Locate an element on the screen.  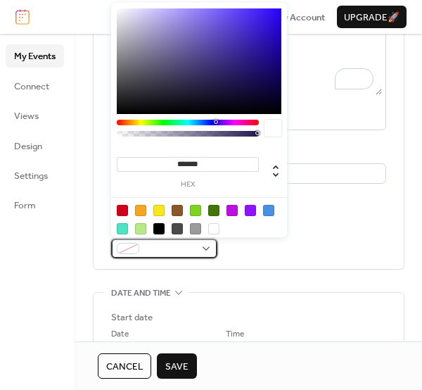
div: #4A90E2 is located at coordinates (269, 210).